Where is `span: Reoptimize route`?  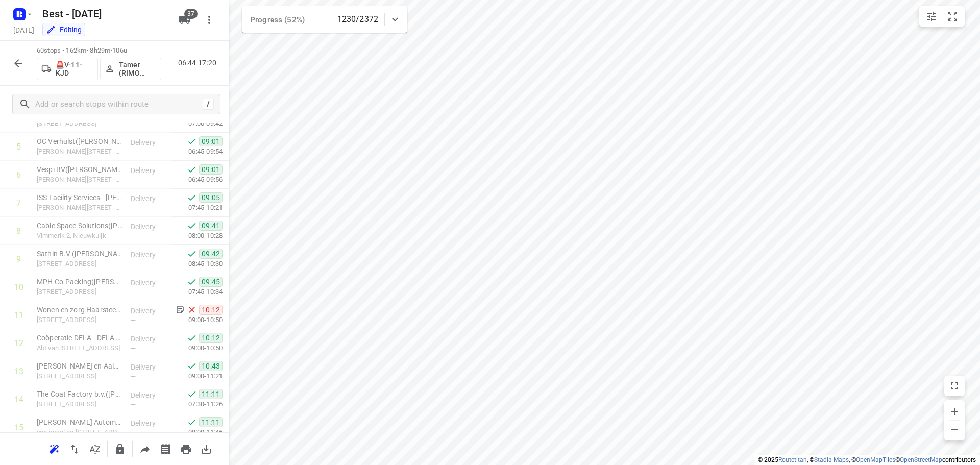
span: Reoptimize route is located at coordinates (54, 448).